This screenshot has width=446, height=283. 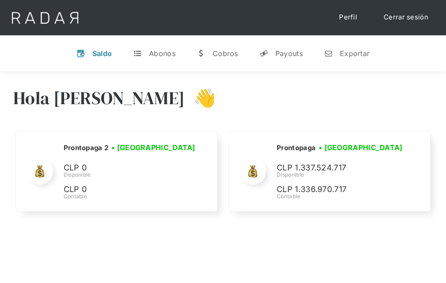 I want to click on div: Exportar, so click(x=354, y=53).